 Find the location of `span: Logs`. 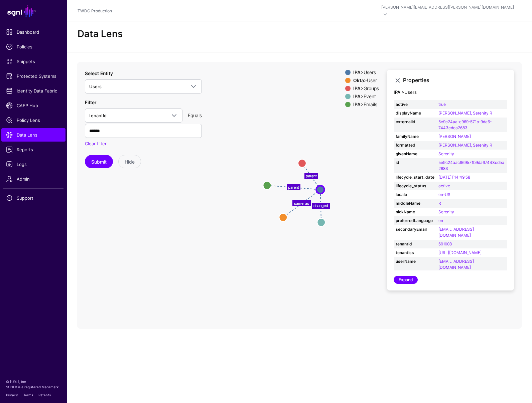

span: Logs is located at coordinates (33, 164).